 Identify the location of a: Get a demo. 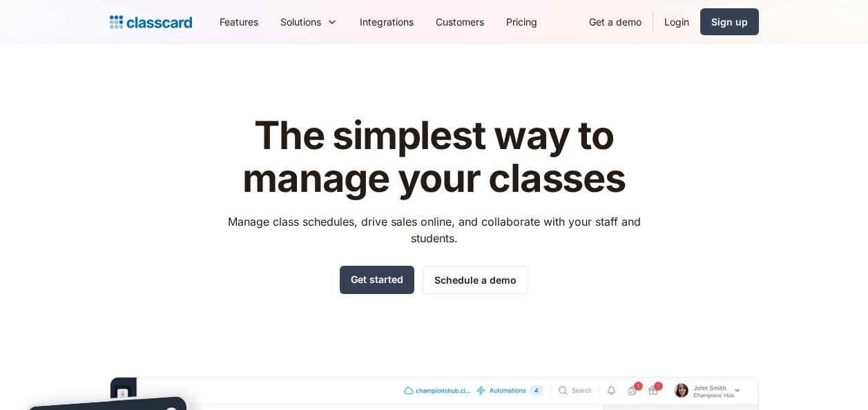
(615, 22).